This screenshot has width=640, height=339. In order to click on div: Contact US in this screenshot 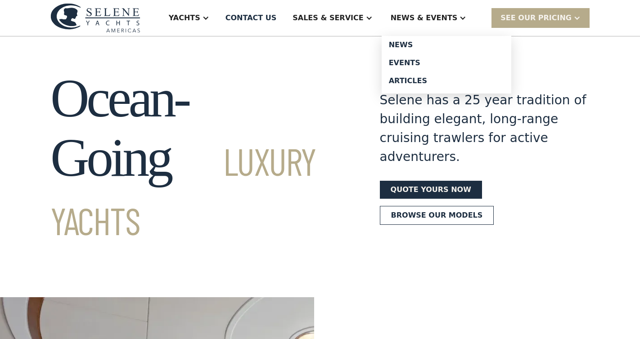, I will do `click(251, 18)`.